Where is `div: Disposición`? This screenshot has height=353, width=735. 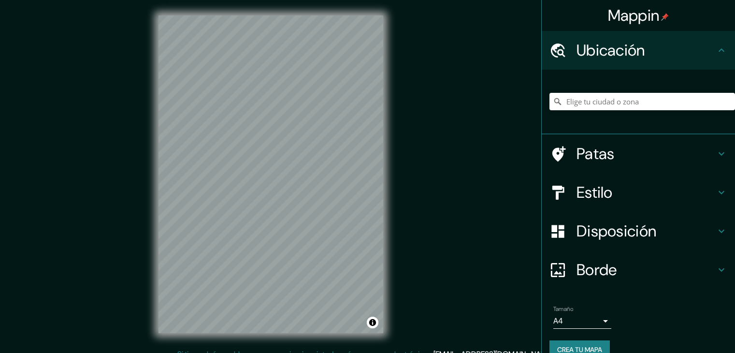
div: Disposición is located at coordinates (638, 231).